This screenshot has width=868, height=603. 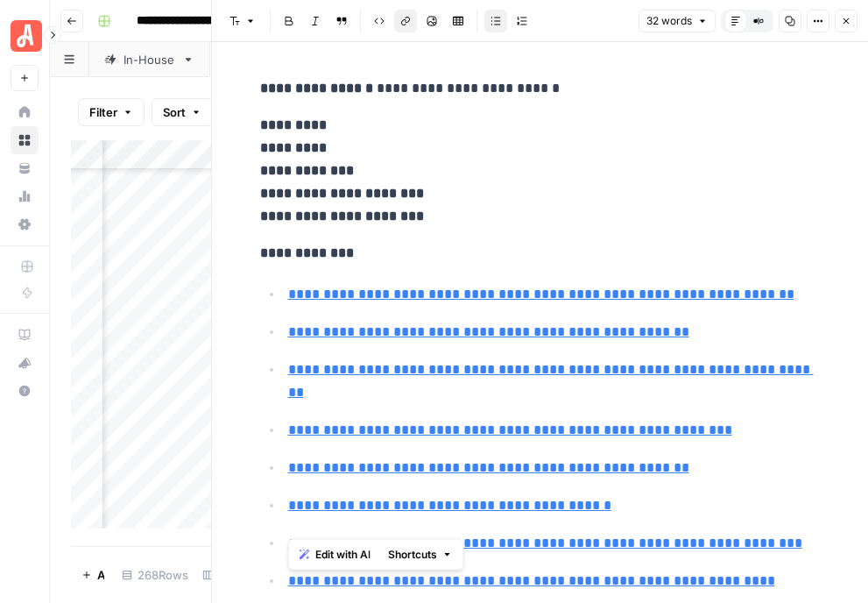 What do you see at coordinates (93, 575) in the screenshot?
I see `button: Add Row` at bounding box center [93, 575].